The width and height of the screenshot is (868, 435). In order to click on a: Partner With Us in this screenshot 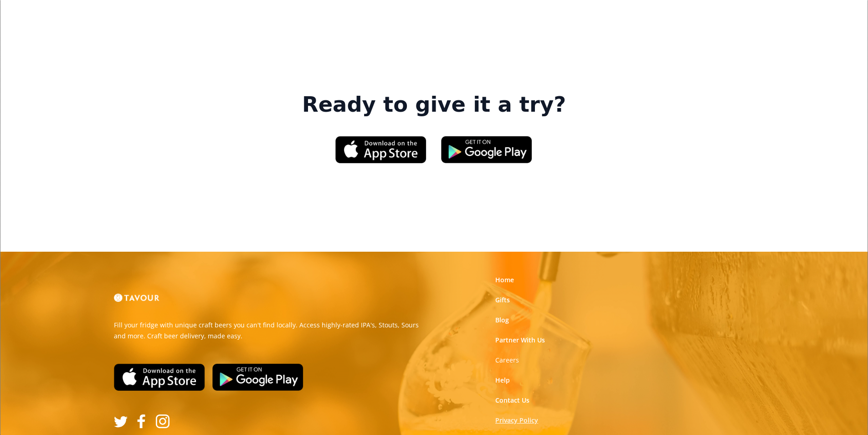, I will do `click(520, 340)`.